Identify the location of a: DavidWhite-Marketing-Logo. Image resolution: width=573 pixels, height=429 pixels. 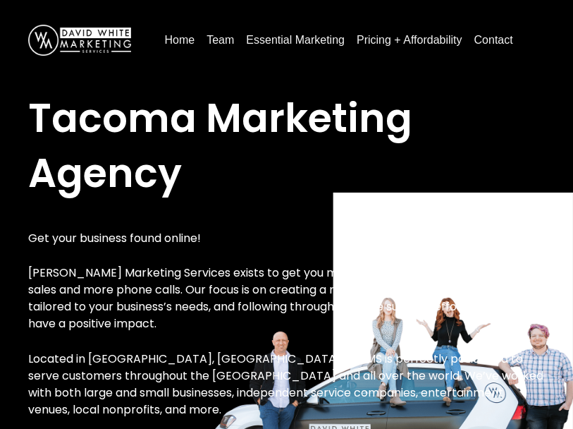
(80, 39).